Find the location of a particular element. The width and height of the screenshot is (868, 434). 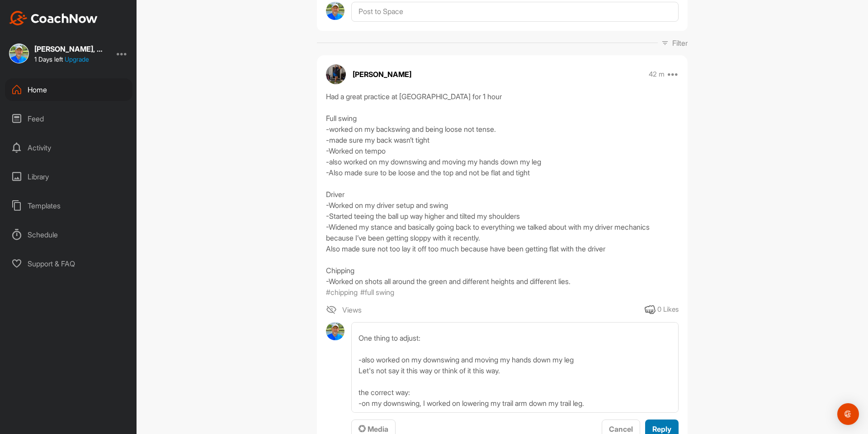

div: 0 Likes is located at coordinates (668, 309).